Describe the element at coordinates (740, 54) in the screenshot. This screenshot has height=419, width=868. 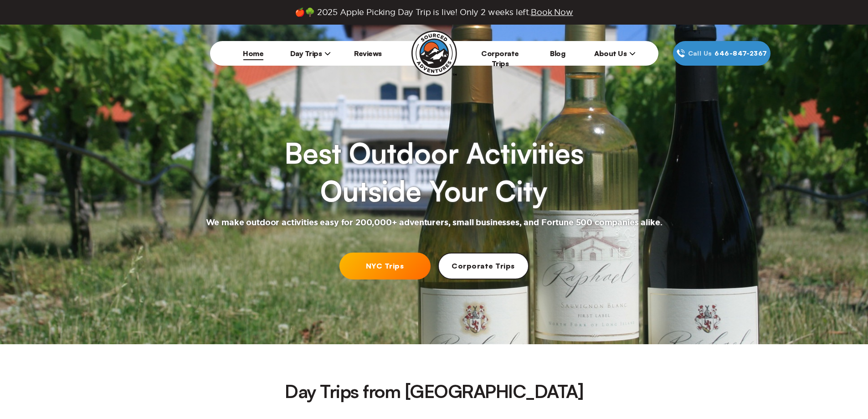
I see `span: 646‍-847‍-2367` at that location.